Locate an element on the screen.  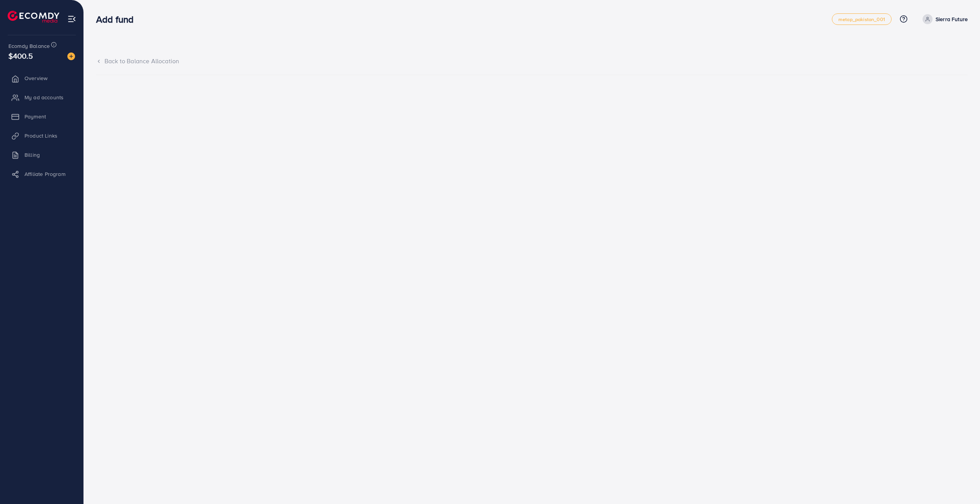
div: Back to Balance Allocation is located at coordinates (532, 61).